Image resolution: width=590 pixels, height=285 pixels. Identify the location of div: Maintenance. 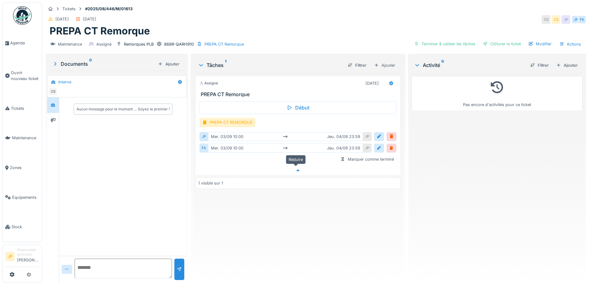
(70, 44).